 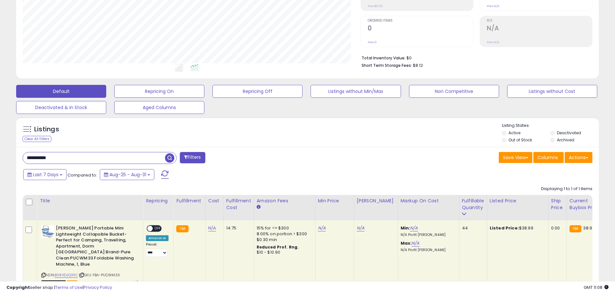 What do you see at coordinates (45, 175) in the screenshot?
I see `button: Last 7 Days` at bounding box center [45, 175].